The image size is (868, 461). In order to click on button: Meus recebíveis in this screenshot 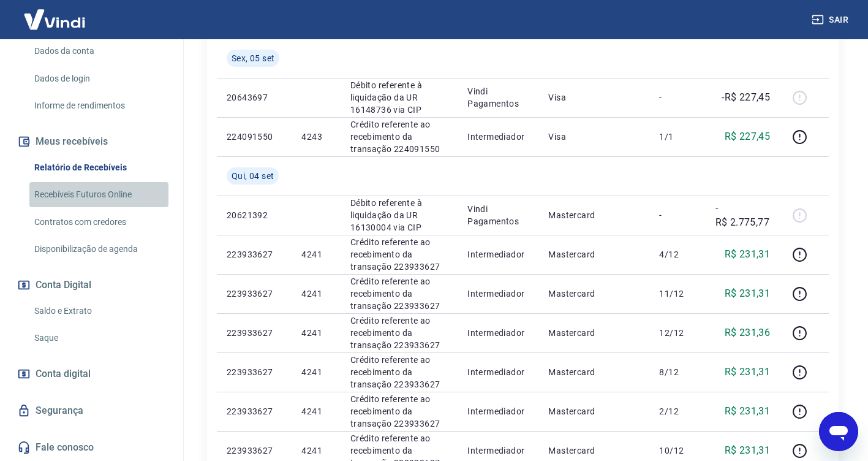, I will do `click(91, 142)`.